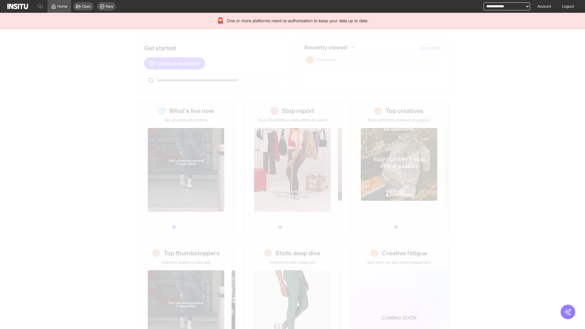 This screenshot has height=329, width=585. I want to click on span: New, so click(109, 6).